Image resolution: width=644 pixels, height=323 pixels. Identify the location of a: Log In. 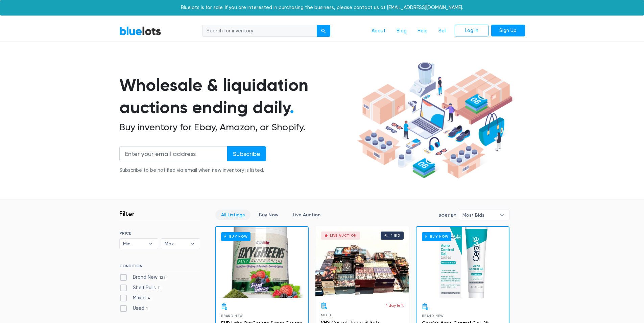
(472, 31).